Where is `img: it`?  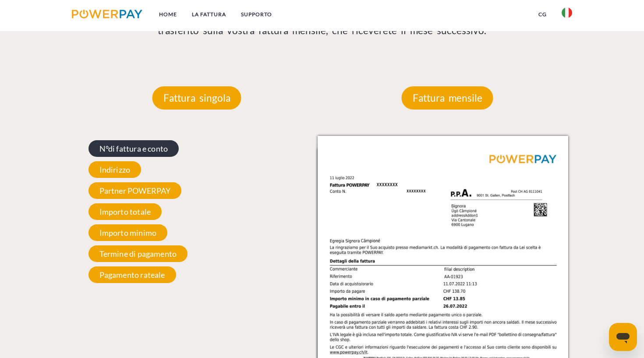 img: it is located at coordinates (567, 12).